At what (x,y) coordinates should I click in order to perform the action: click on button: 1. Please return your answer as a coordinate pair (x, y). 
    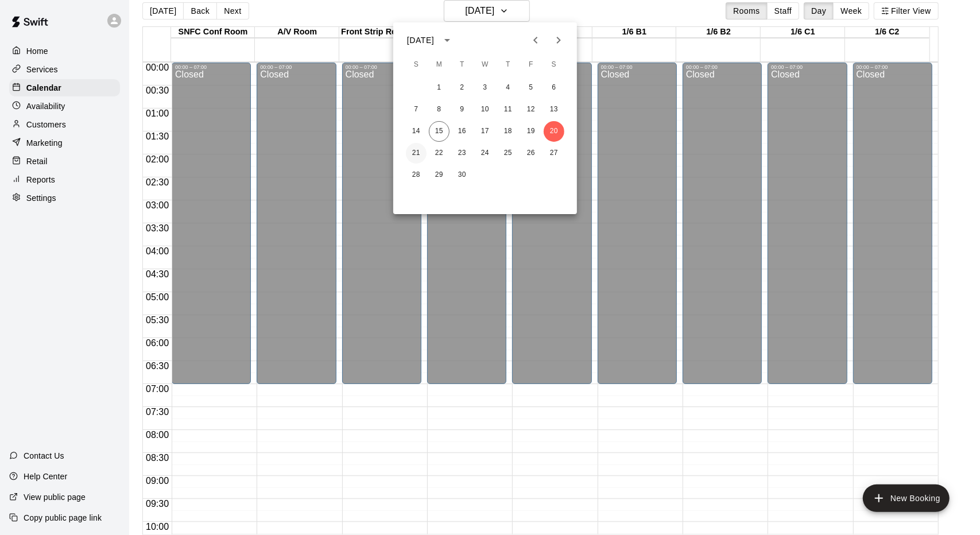
    Looking at the image, I should click on (439, 88).